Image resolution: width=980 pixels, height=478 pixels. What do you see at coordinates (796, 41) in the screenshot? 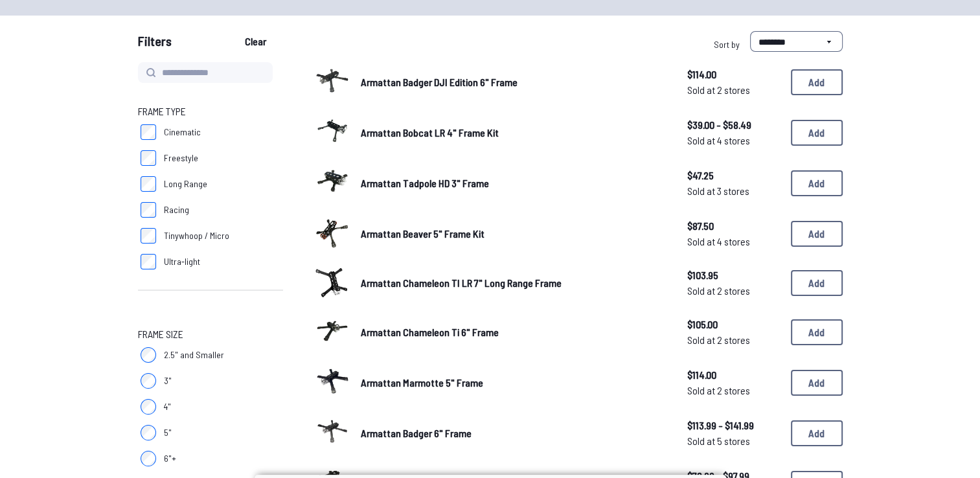
I see `select: Sort by` at bounding box center [796, 41].